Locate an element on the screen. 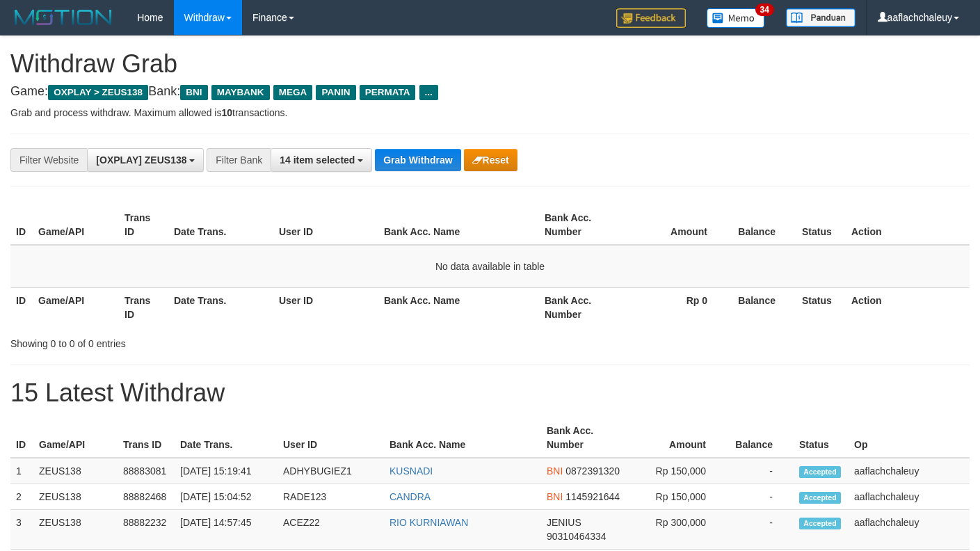 This screenshot has width=980, height=551. td: ACEZ22 is located at coordinates (330, 529).